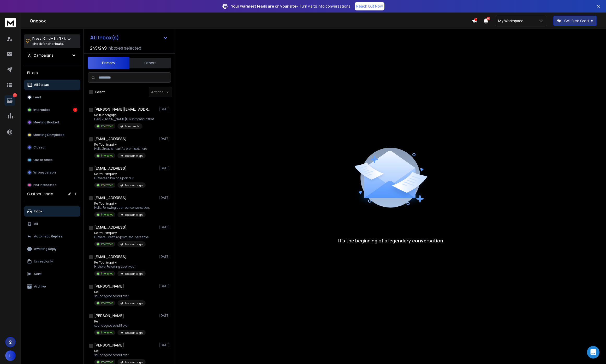 This screenshot has height=364, width=606. Describe the element at coordinates (488, 19) in the screenshot. I see `span: 50` at that location.